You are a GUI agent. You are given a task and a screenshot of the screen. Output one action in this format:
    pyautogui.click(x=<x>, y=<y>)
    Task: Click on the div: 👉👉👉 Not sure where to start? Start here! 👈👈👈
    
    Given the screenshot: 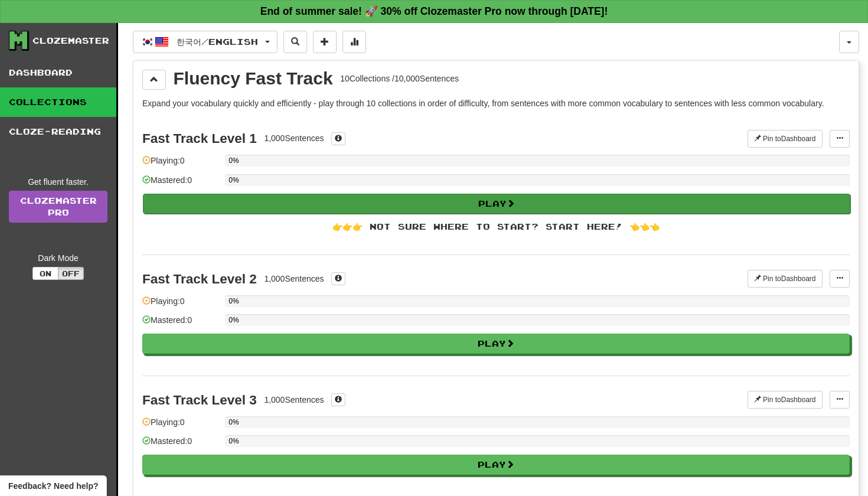 What is the action you would take?
    pyautogui.click(x=496, y=227)
    